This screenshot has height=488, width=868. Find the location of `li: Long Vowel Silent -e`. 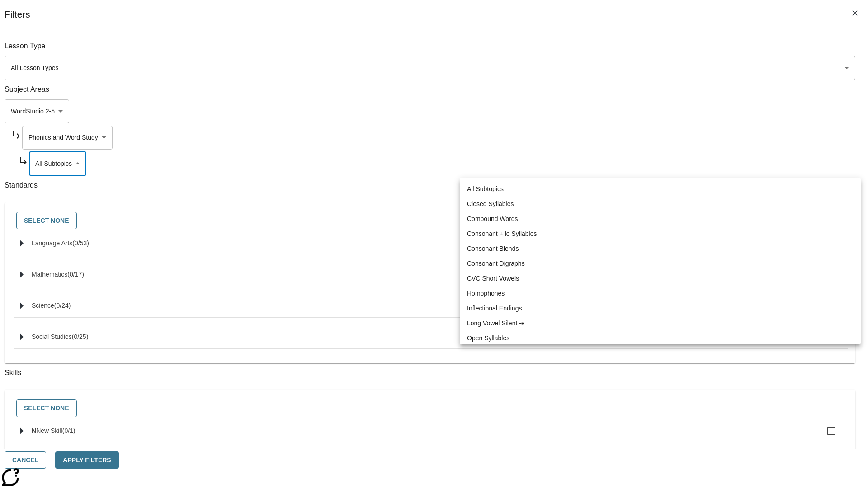

li: Long Vowel Silent -e is located at coordinates (659, 323).